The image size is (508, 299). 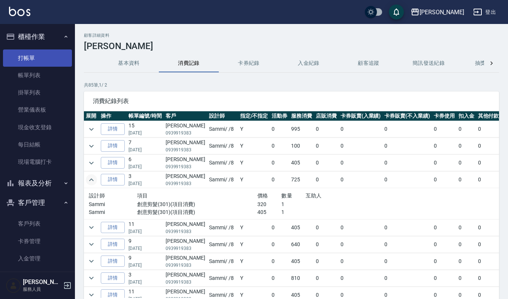 What do you see at coordinates (37, 75) in the screenshot?
I see `a: 帳單列表` at bounding box center [37, 75].